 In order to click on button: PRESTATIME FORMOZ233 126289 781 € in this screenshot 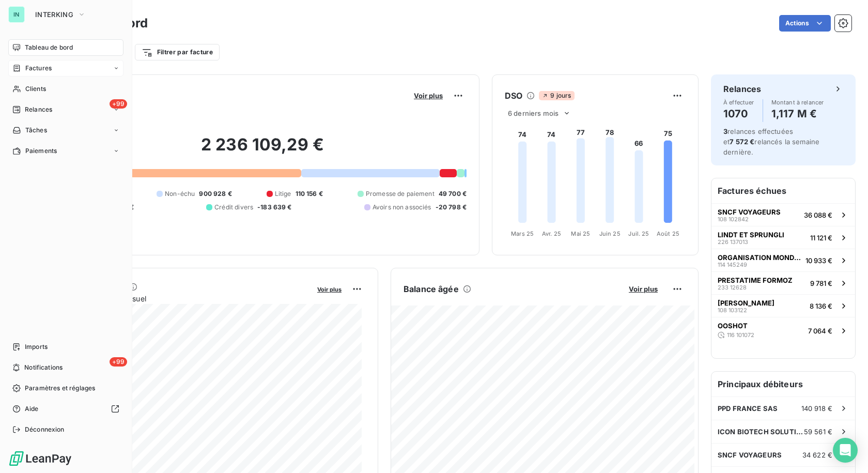, I will do `click(783, 283)`.